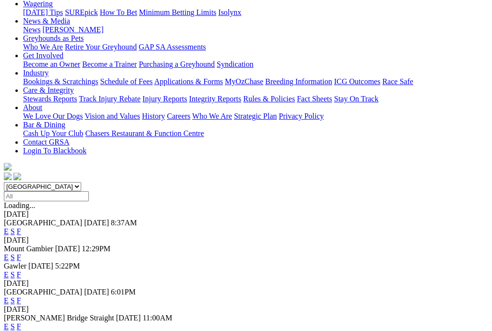 The image size is (492, 331). What do you see at coordinates (189, 81) in the screenshot?
I see `a: Applications & Forms` at bounding box center [189, 81].